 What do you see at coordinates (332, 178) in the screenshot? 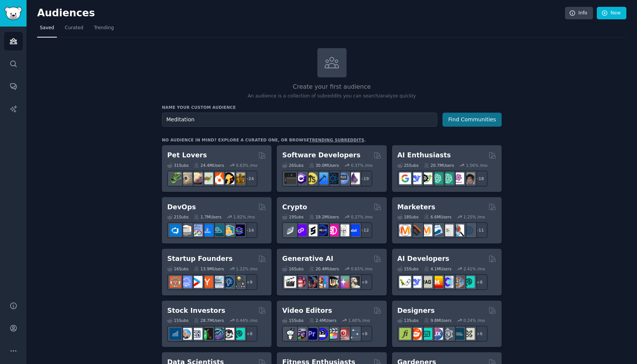
I see `img: reactnative` at bounding box center [332, 178].